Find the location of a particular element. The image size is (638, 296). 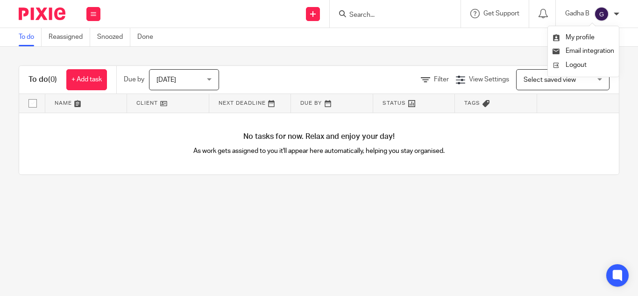

span: Select saved view is located at coordinates (550, 80).